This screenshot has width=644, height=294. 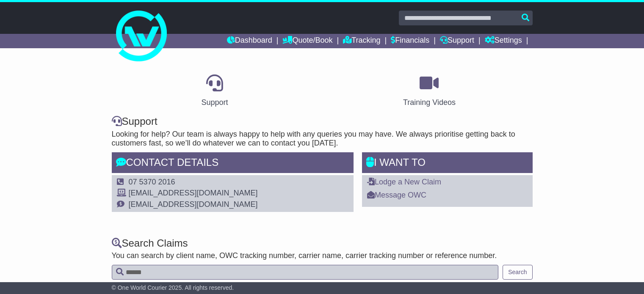 What do you see at coordinates (233, 163) in the screenshot?
I see `div: Contact Details` at bounding box center [233, 163].